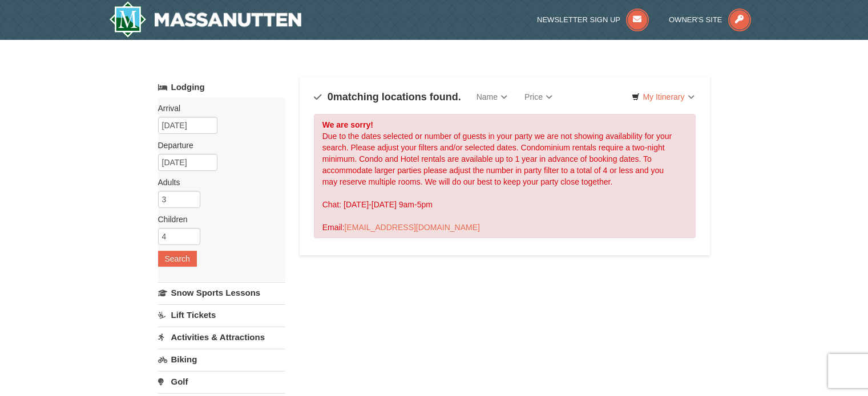 Image resolution: width=868 pixels, height=396 pixels. What do you see at coordinates (492, 97) in the screenshot?
I see `a: Name` at bounding box center [492, 97].